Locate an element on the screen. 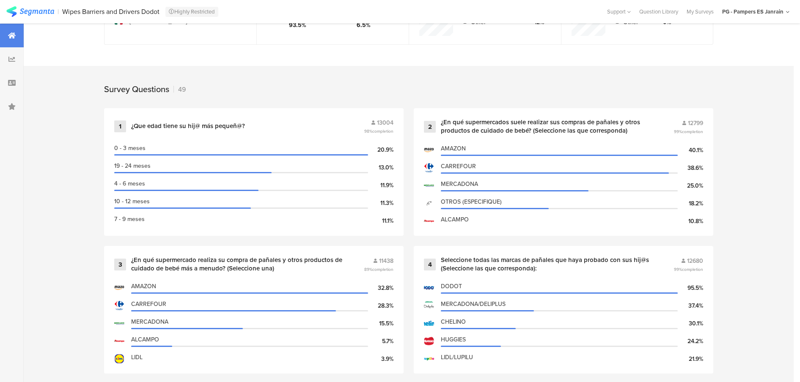  div: 30.1% is located at coordinates (690, 324).